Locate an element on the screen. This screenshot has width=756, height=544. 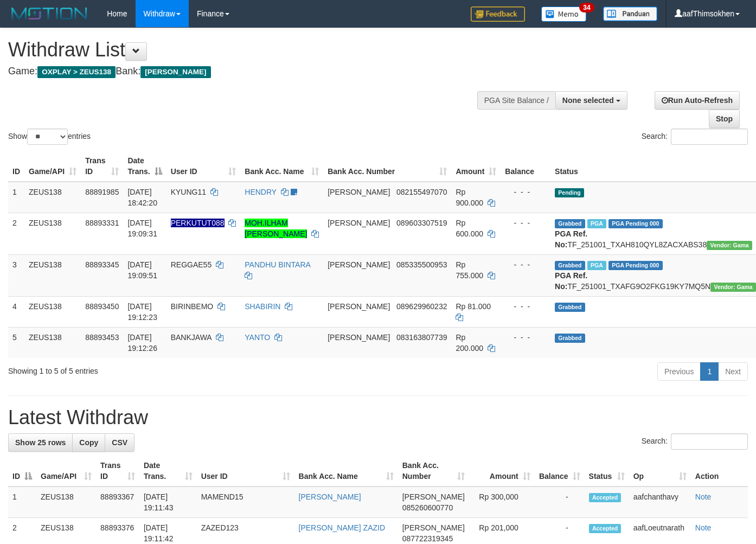
span: None selected is located at coordinates (588, 101).